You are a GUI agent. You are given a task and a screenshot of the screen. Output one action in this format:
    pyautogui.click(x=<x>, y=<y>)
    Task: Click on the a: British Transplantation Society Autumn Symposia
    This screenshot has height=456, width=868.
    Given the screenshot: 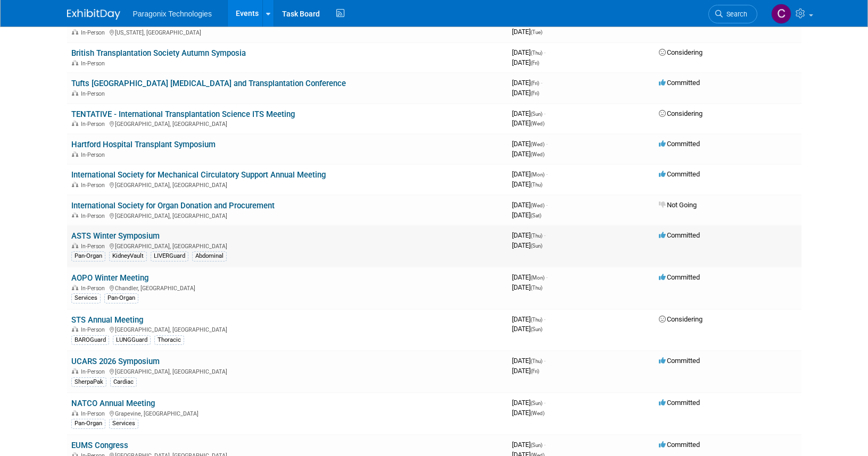 What is the action you would take?
    pyautogui.click(x=159, y=53)
    